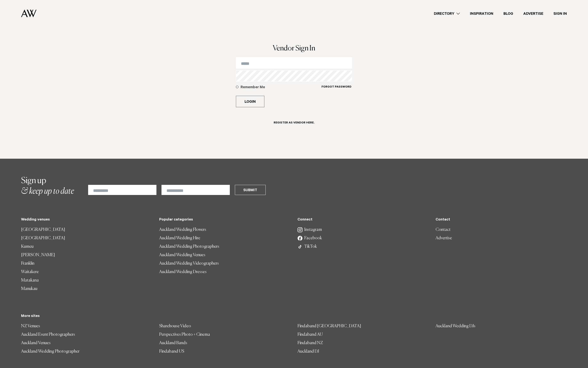  Describe the element at coordinates (363, 352) in the screenshot. I see `a: Auckland DJ` at that location.